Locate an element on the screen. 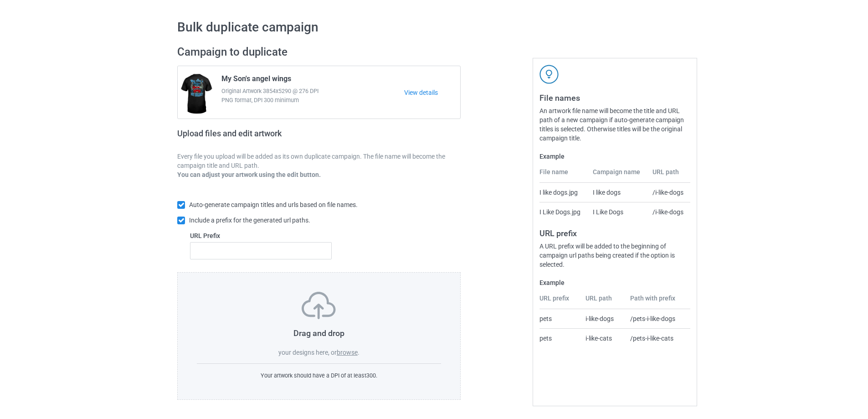 This screenshot has height=419, width=868. th: Campaign name is located at coordinates (618, 175).